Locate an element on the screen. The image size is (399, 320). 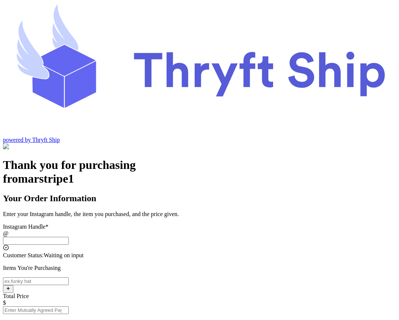
label: Total Price is located at coordinates (16, 296).